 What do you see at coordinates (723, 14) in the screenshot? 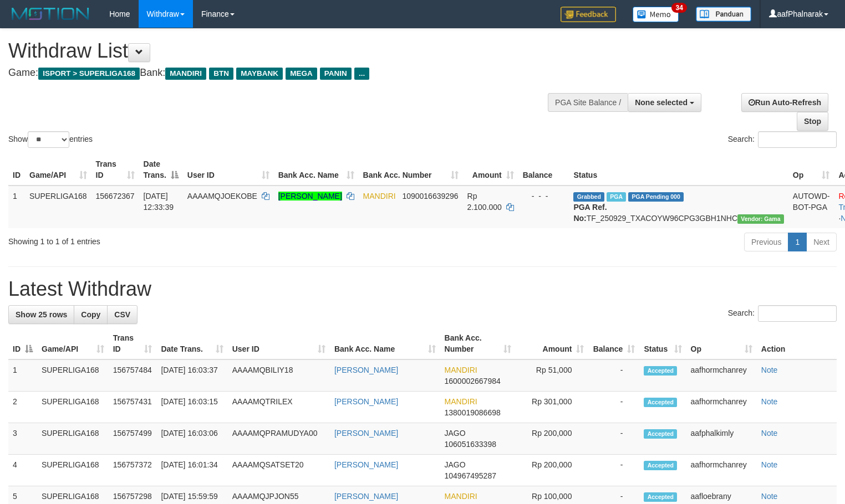
I see `img: panduan.png` at bounding box center [723, 14].